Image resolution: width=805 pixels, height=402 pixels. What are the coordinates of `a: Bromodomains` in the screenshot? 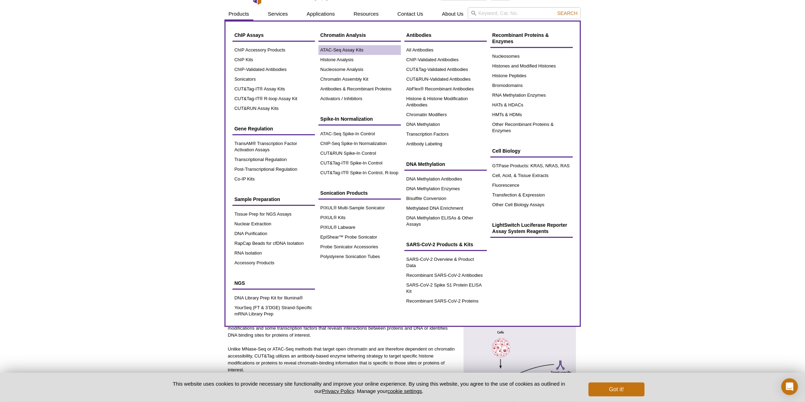 It's located at (532, 86).